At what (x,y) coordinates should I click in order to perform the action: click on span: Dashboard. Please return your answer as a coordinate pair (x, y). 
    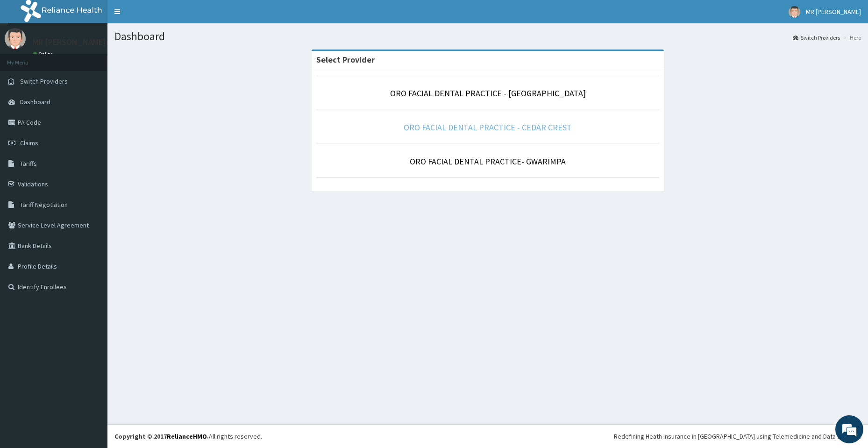
    Looking at the image, I should click on (35, 102).